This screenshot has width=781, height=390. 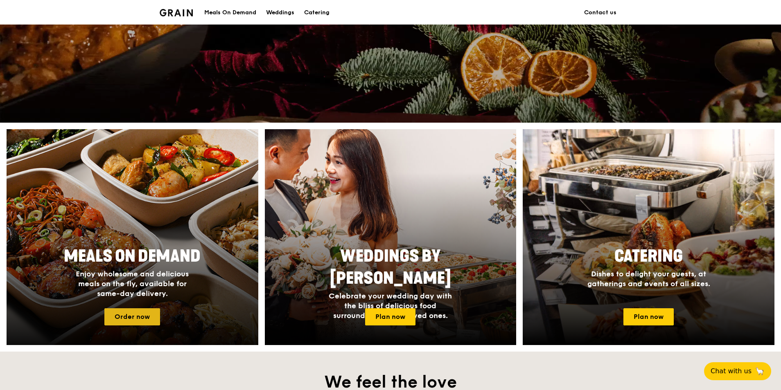 What do you see at coordinates (731, 372) in the screenshot?
I see `span: Chat with us` at bounding box center [731, 372].